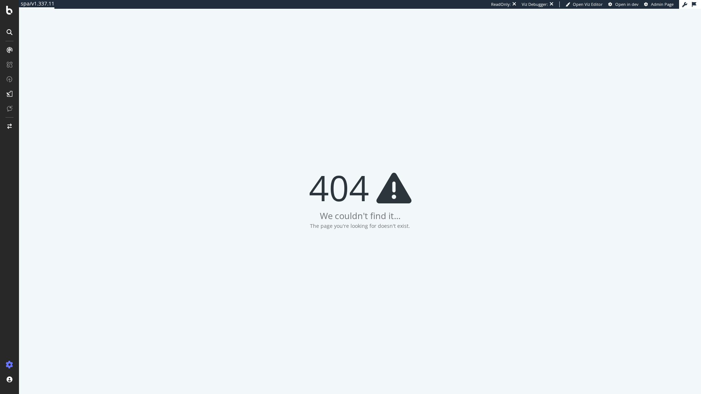  What do you see at coordinates (623, 4) in the screenshot?
I see `a: Open in dev` at bounding box center [623, 4].